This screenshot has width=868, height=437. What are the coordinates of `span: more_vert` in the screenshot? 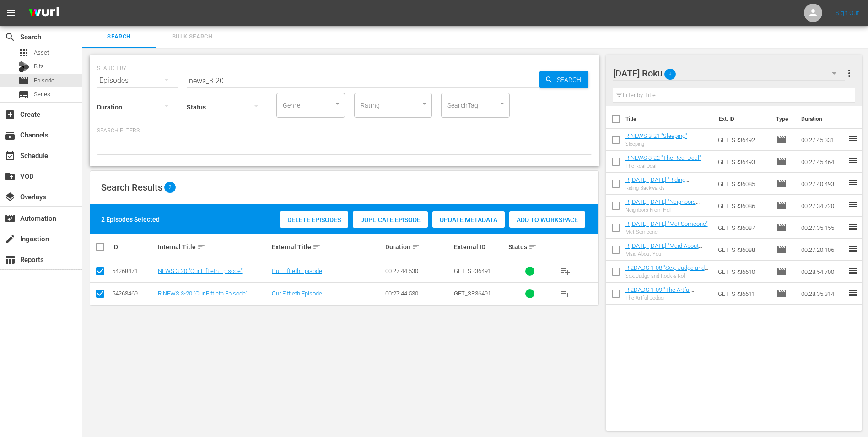 It's located at (850, 74).